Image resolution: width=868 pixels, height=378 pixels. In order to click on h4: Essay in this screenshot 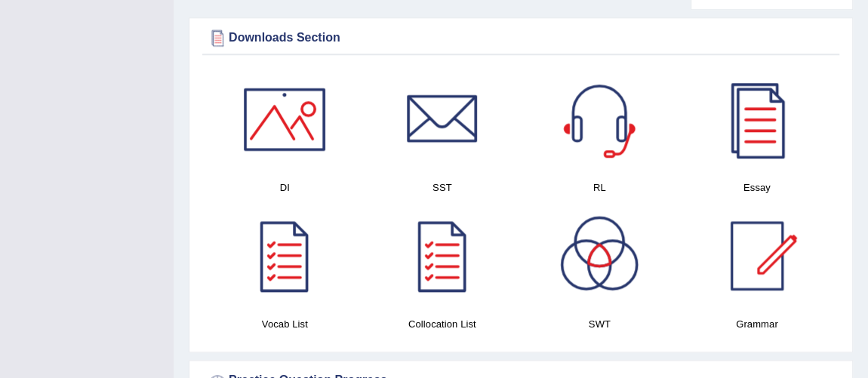, I will do `click(757, 187)`.